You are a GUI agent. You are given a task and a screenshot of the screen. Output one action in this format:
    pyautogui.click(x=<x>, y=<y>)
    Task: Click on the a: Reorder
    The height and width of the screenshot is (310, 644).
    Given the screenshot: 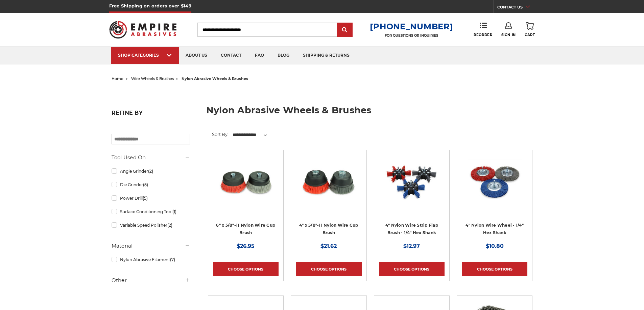 What is the action you would take?
    pyautogui.click(x=483, y=29)
    